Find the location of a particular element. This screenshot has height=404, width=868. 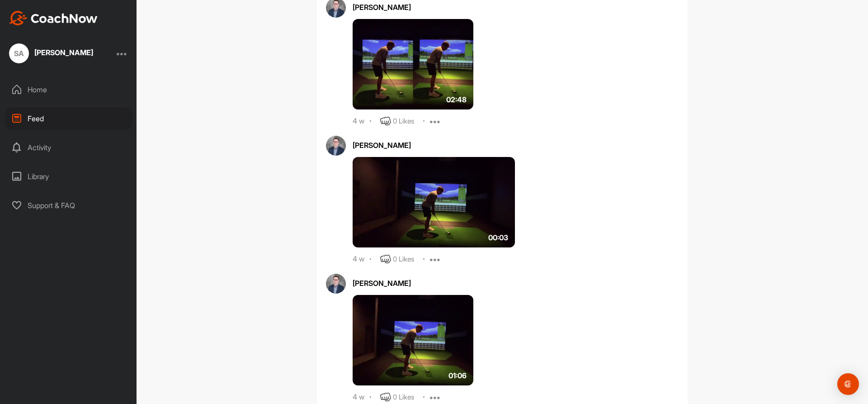

div: Feed is located at coordinates (69, 119).